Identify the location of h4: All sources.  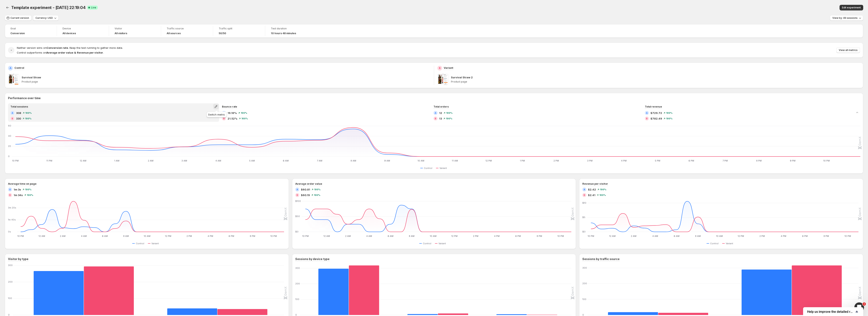
(174, 33).